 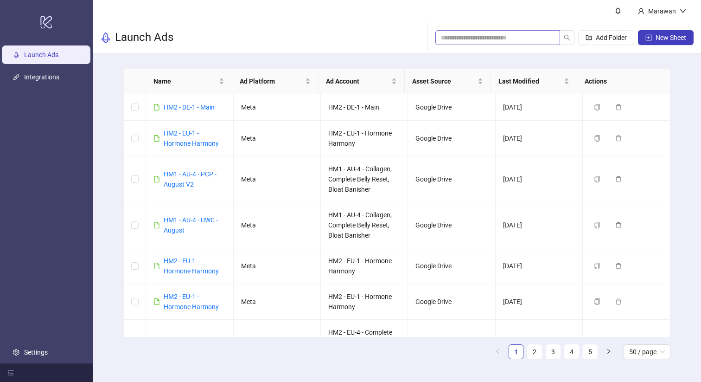 What do you see at coordinates (606, 38) in the screenshot?
I see `button: Add Folder` at bounding box center [606, 38].